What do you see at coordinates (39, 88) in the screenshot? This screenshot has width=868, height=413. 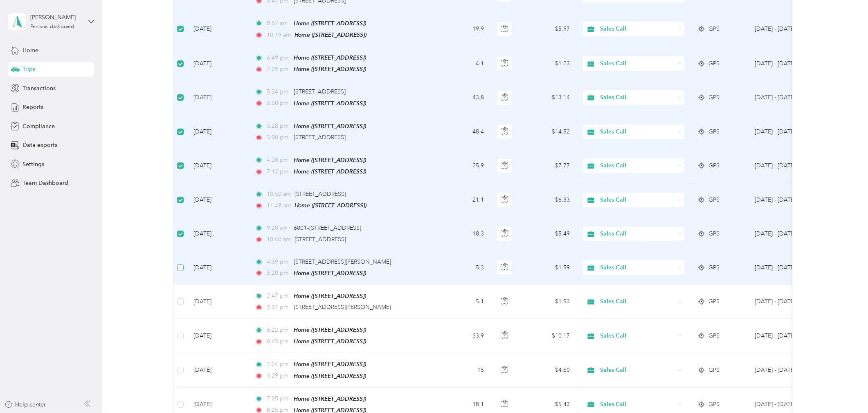 I see `span: Transactions` at bounding box center [39, 88].